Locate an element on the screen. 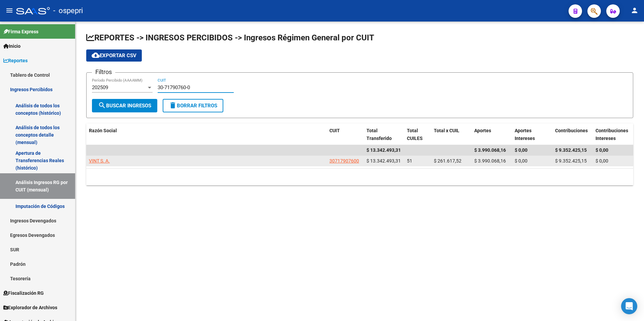 The width and height of the screenshot is (644, 321). span: Explorador de Archivos is located at coordinates (30, 308).